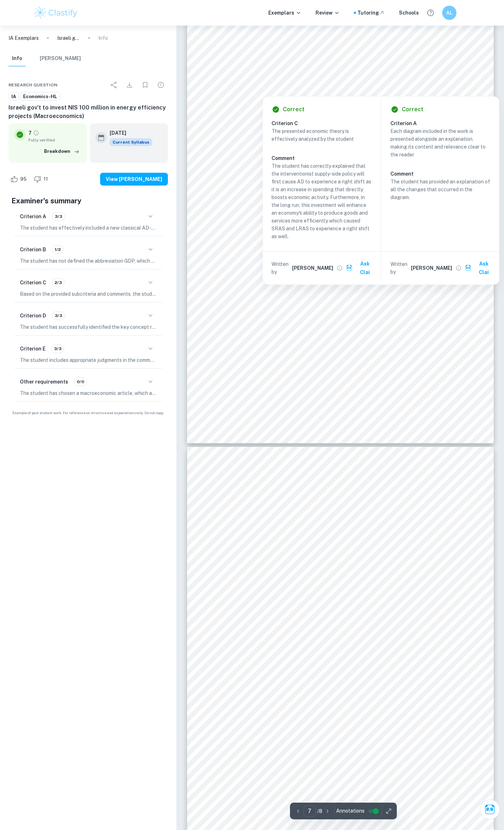 The image size is (504, 830). What do you see at coordinates (340, 91) in the screenshot?
I see `span: ability to produce goods and services more efficiently and at a larger scale; the outward` at bounding box center [340, 91].